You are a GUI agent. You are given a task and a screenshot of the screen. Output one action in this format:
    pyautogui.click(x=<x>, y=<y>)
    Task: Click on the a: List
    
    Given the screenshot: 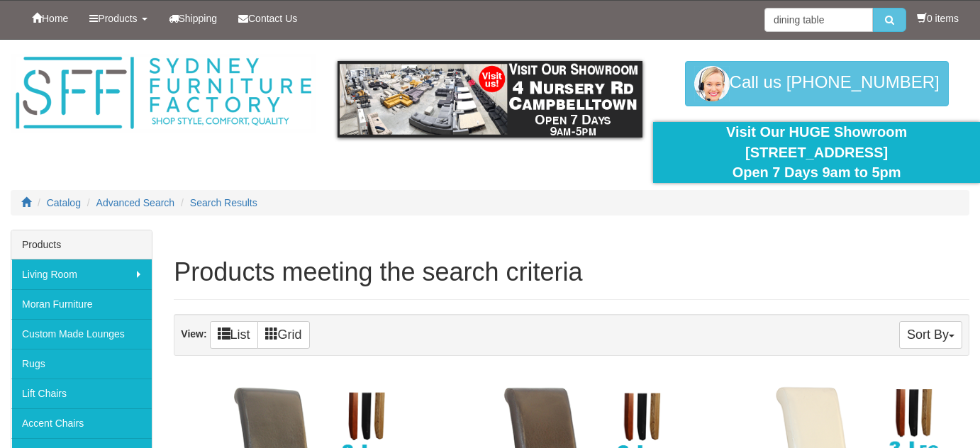 What is the action you would take?
    pyautogui.click(x=234, y=335)
    